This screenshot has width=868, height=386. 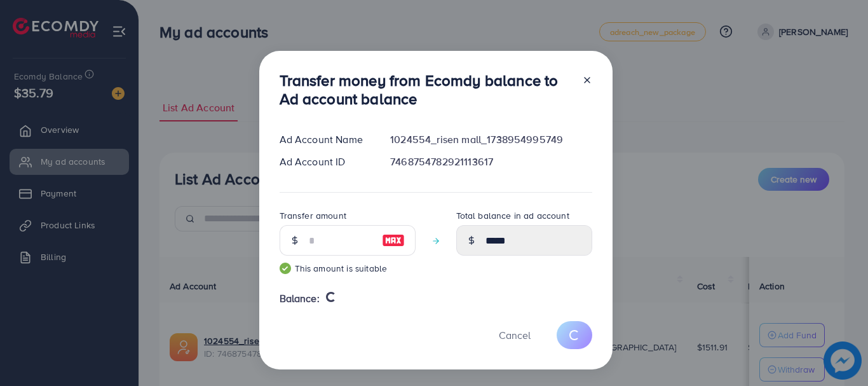 I want to click on div: 7468754782921113617, so click(x=490, y=162).